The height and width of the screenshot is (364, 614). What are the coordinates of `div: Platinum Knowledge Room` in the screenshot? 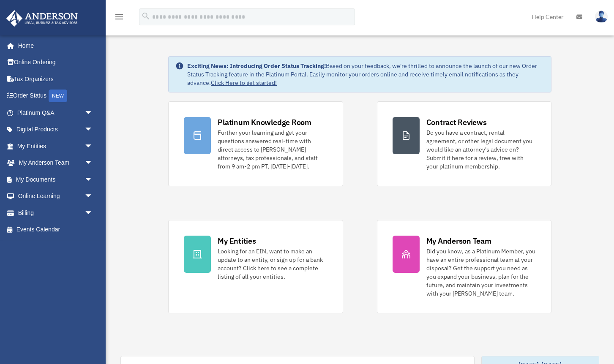 It's located at (264, 122).